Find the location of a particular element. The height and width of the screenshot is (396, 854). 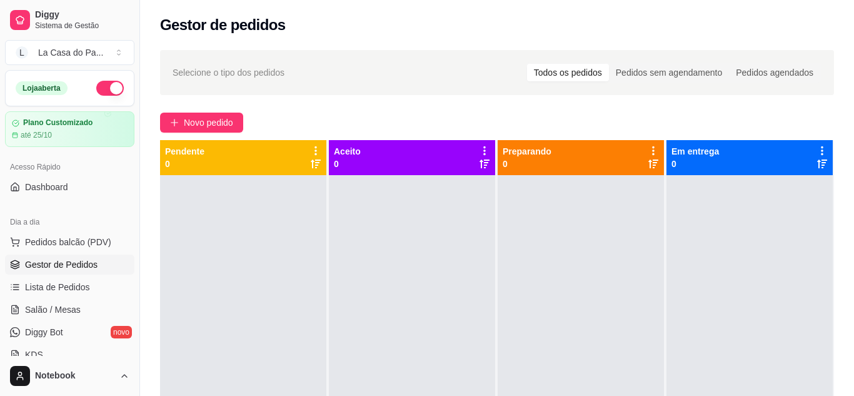

button: Alterar Status is located at coordinates (110, 88).